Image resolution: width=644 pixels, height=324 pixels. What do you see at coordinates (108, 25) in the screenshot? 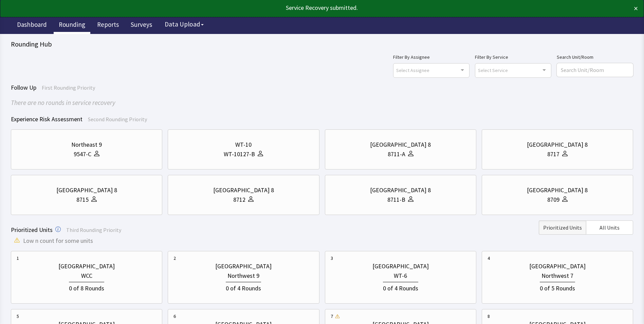
I see `a: Reports` at bounding box center [108, 25].